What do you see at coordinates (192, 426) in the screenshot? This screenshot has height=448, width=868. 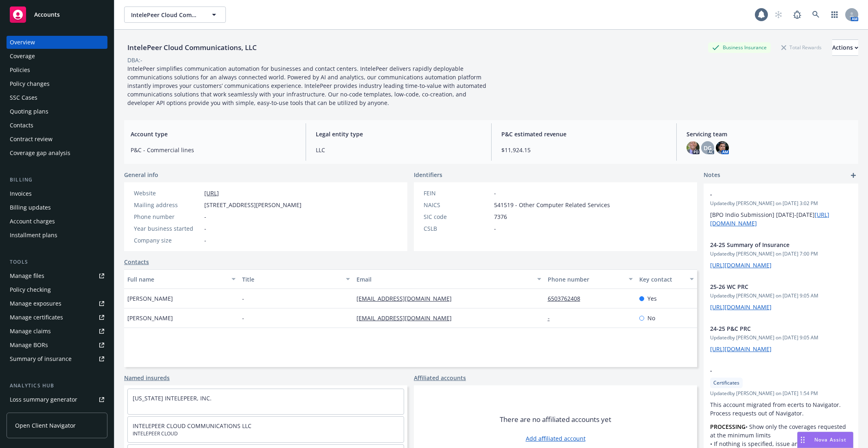 I see `a: INTELEPEER CLOUD COMMUNICATIONS LLC` at bounding box center [192, 426].